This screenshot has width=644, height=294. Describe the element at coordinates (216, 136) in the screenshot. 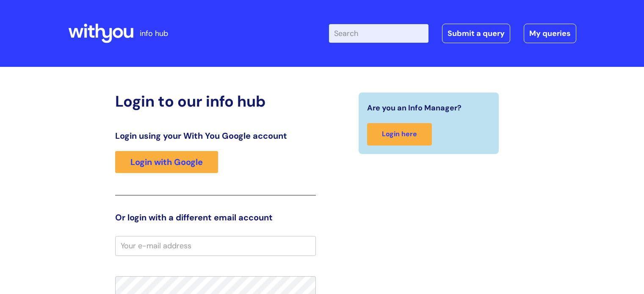

I see `h3: Login using your With You Google account` at that location.